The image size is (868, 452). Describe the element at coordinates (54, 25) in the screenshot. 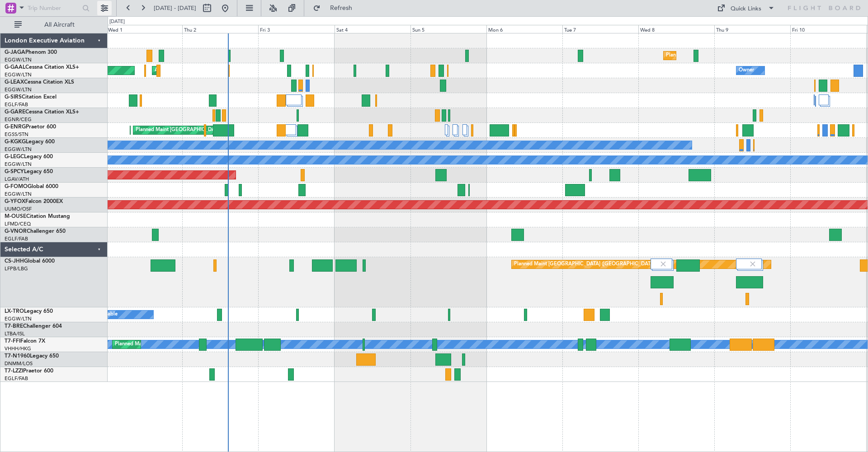

I see `button: All Aircraft` at that location.